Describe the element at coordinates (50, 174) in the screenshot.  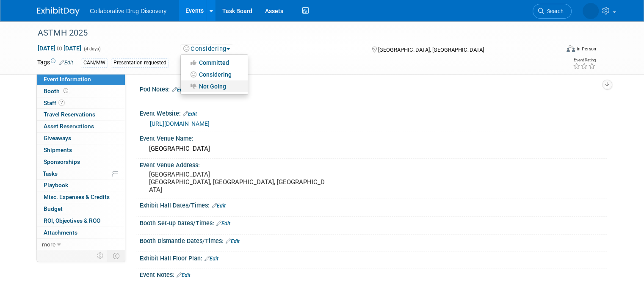
I see `span: Tasks` at that location.